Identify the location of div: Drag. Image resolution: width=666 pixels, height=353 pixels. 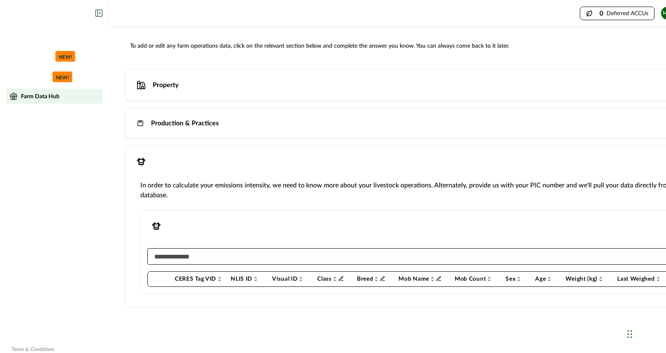
(630, 334).